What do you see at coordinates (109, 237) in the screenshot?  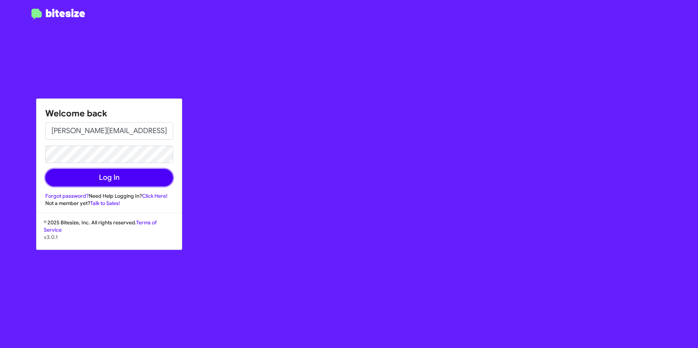 I see `p: v3.0.1` at bounding box center [109, 237].